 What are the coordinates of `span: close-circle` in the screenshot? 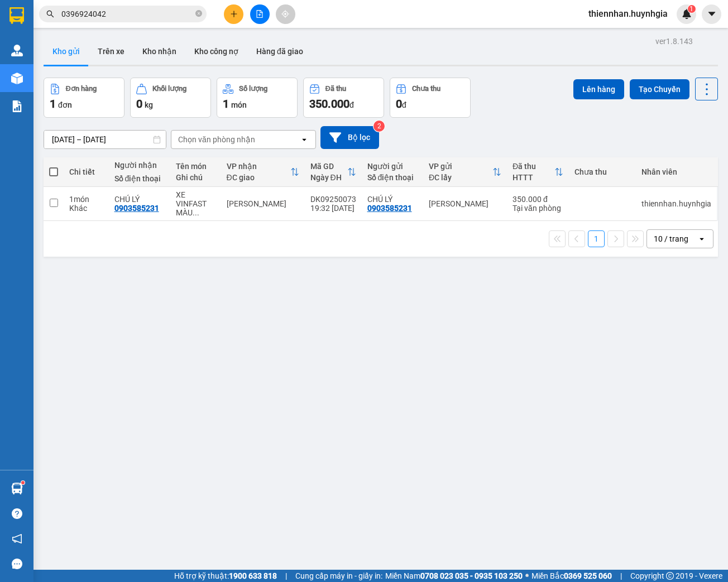 It's located at (199, 14).